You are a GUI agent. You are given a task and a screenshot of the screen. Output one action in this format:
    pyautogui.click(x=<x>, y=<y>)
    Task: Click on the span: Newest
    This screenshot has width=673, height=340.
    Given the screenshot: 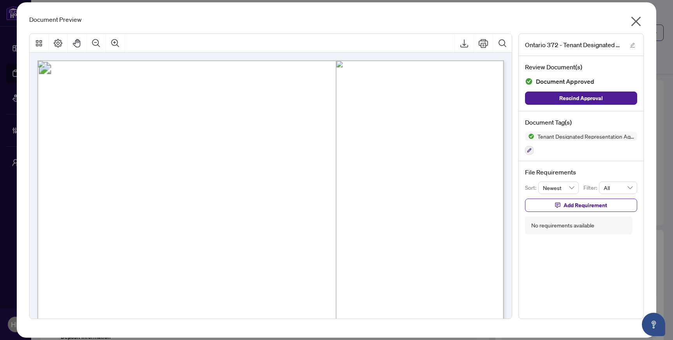 What is the action you would take?
    pyautogui.click(x=558, y=188)
    